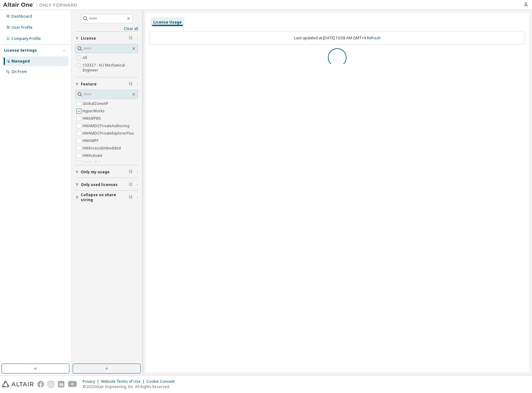 Image resolution: width=532 pixels, height=393 pixels. Describe the element at coordinates (93, 156) in the screenshot. I see `label: HWActivate` at that location.